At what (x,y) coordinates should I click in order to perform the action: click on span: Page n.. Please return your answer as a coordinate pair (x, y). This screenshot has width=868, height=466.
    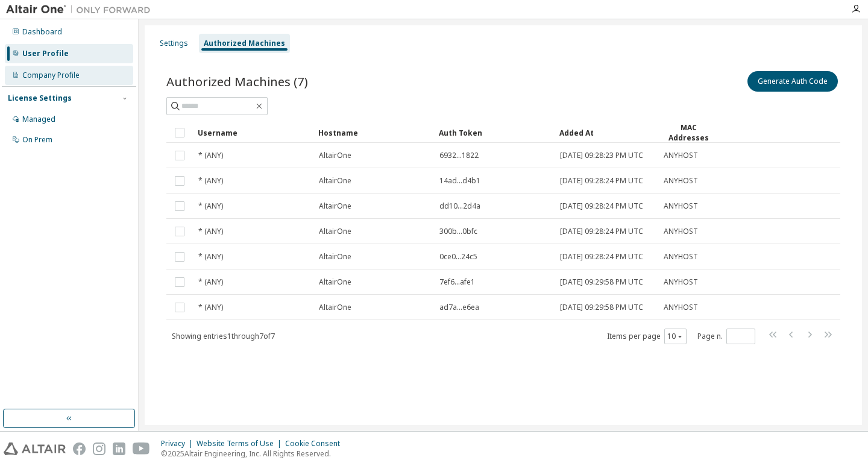
    Looking at the image, I should click on (726, 337).